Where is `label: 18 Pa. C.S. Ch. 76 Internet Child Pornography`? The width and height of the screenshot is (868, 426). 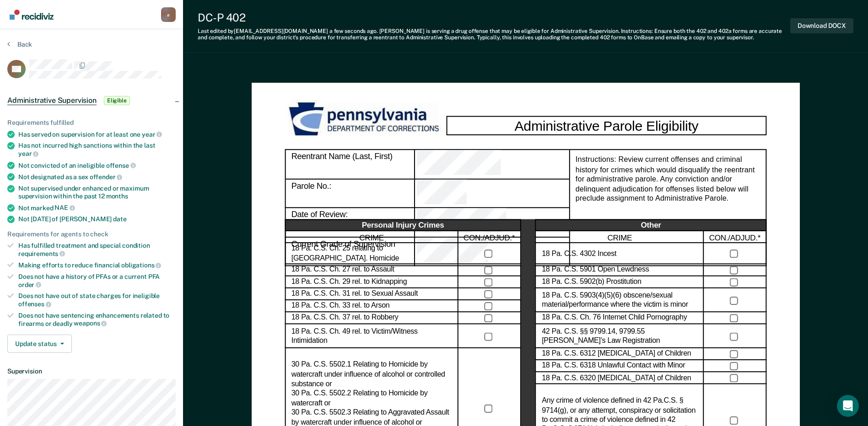 label: 18 Pa. C.S. Ch. 76 Internet Child Pornography is located at coordinates (614, 318).